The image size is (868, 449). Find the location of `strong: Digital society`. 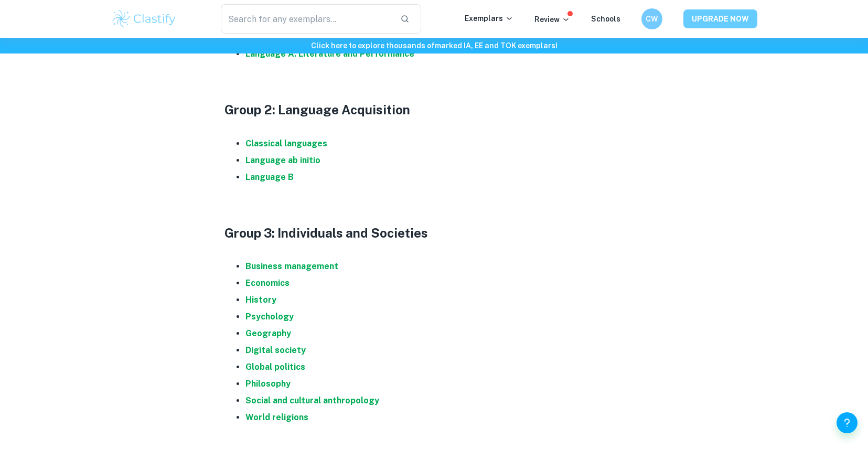

strong: Digital society is located at coordinates (275, 350).